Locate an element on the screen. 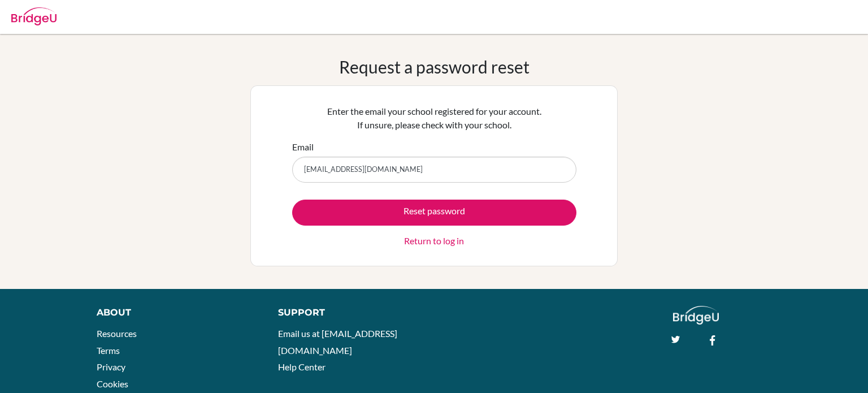  a: Cookies is located at coordinates (113, 384).